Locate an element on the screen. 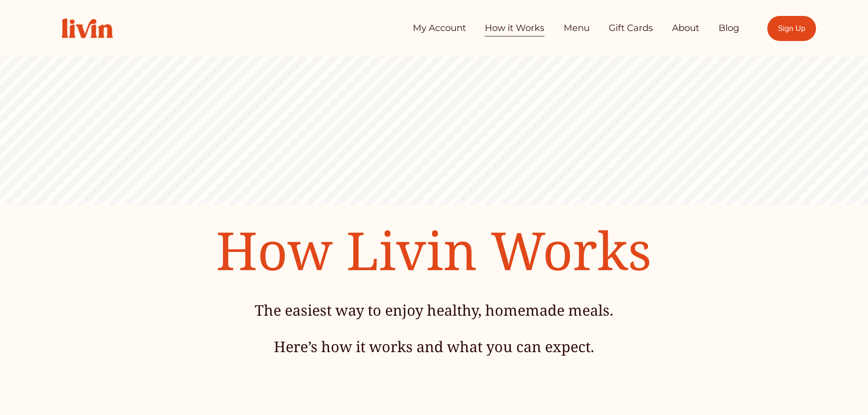 The height and width of the screenshot is (415, 868). a: Menu is located at coordinates (577, 28).